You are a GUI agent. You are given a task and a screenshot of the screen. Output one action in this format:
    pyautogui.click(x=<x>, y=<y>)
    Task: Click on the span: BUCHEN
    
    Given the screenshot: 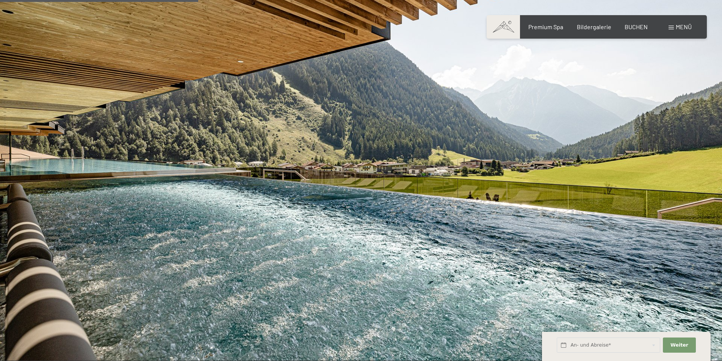 What is the action you would take?
    pyautogui.click(x=636, y=27)
    